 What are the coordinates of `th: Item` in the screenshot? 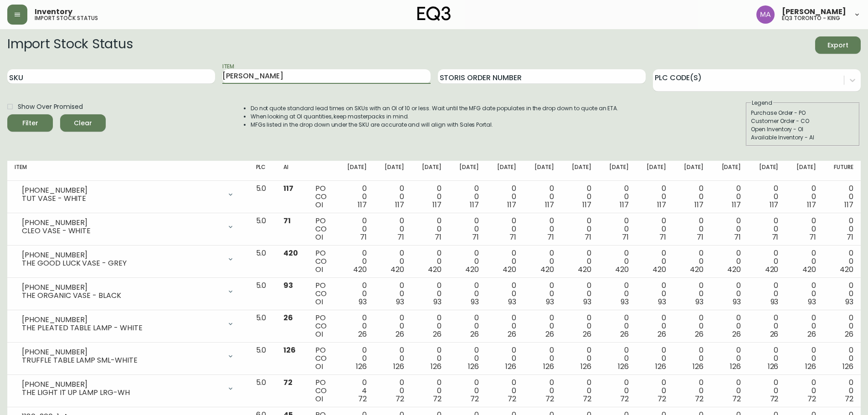 It's located at (128, 171).